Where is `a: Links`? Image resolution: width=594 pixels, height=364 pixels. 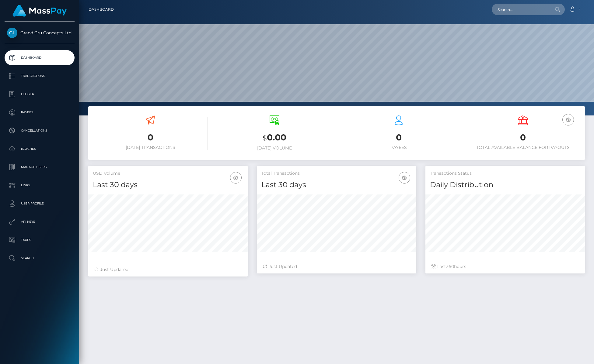
a: Links is located at coordinates (40, 186).